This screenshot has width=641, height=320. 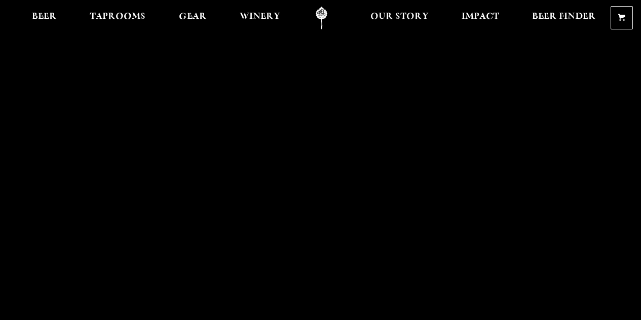 I want to click on a: Our Story, so click(x=399, y=18).